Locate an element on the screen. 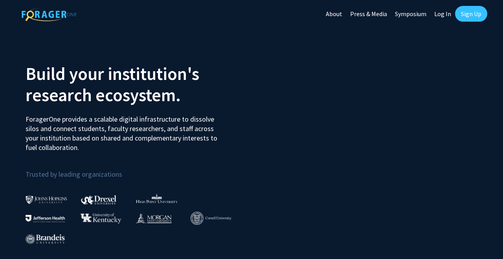 This screenshot has height=259, width=503. img: High Point University is located at coordinates (157, 198).